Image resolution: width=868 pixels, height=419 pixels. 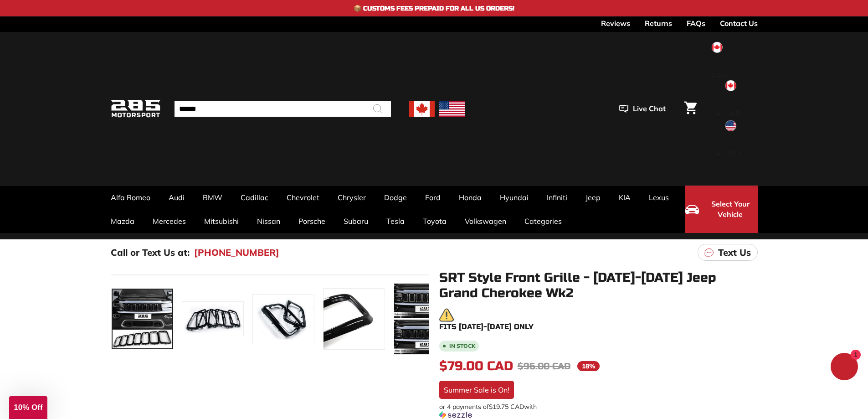 What do you see at coordinates (28, 407) in the screenshot?
I see `span: 10% Off` at bounding box center [28, 407].